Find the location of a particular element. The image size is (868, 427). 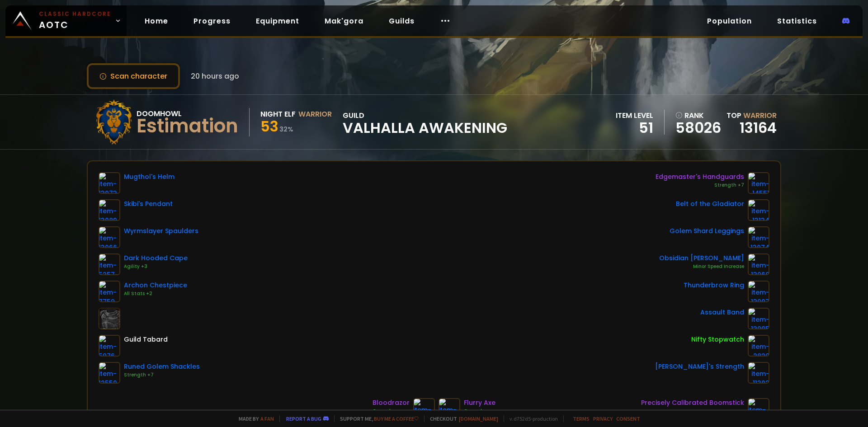

span: Valhalla Awakening is located at coordinates (425, 128).